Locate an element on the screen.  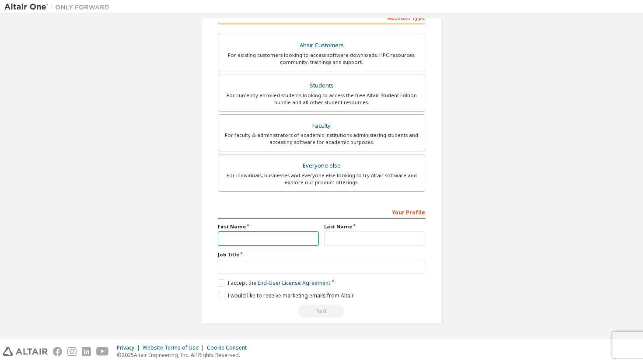
p: © 2025 Altair Engineering, Inc. All Rights Reserved. is located at coordinates (184, 355).